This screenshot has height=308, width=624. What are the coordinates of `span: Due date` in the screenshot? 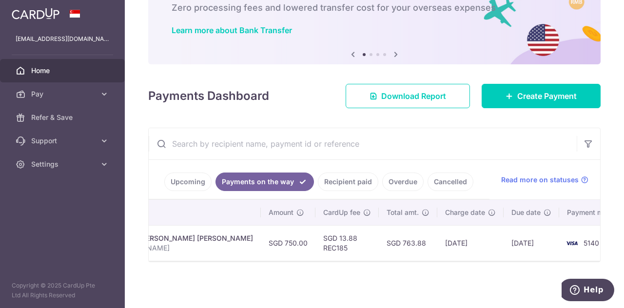 It's located at (526, 213).